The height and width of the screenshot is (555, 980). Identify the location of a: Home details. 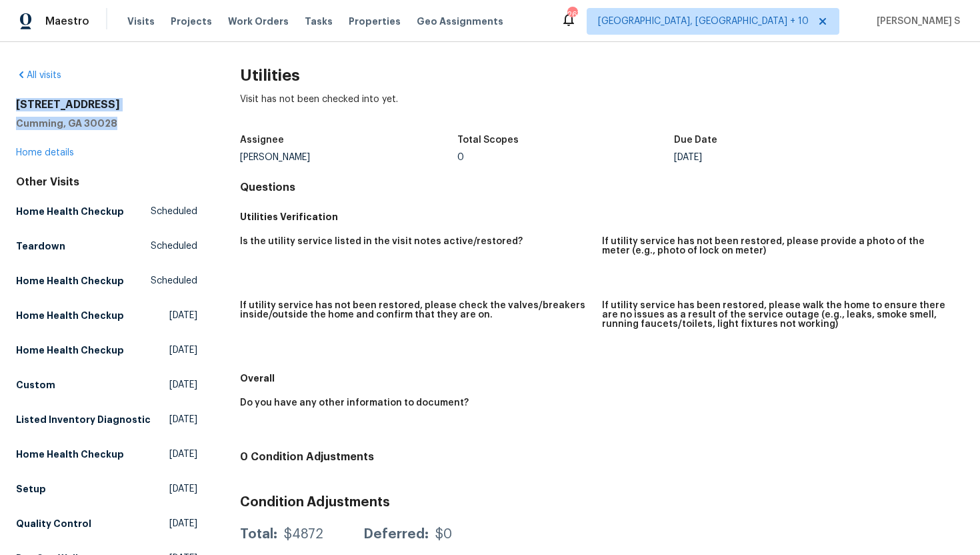
(45, 153).